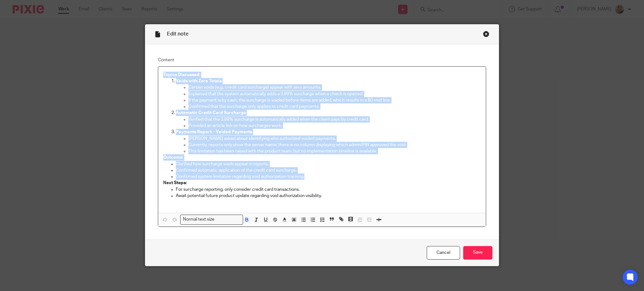 The image size is (644, 291). What do you see at coordinates (335, 87) in the screenshot?
I see `p: Certain voids (e.g., credit card surcharge) appear with zero amounts.` at bounding box center [335, 87].